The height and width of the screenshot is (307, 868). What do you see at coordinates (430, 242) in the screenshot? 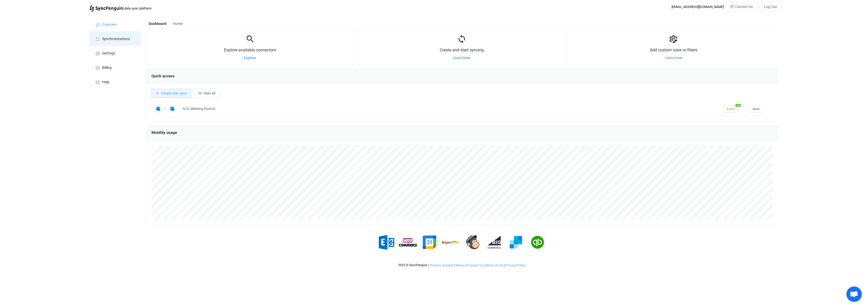
I see `img: google.png` at bounding box center [430, 242].